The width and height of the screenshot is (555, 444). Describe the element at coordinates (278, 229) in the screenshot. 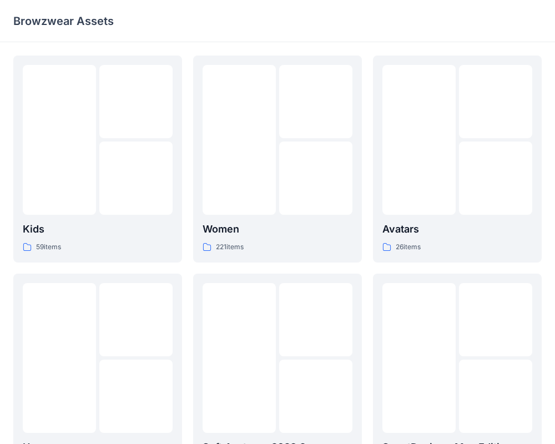

I see `p: Women` at that location.